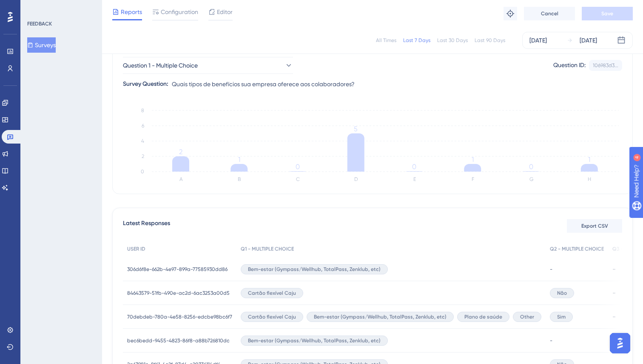  I want to click on span: Export CSV, so click(594, 226).